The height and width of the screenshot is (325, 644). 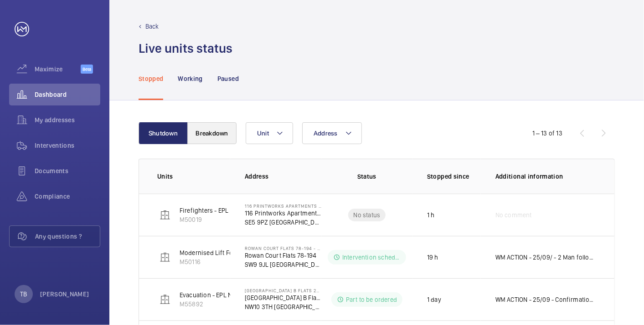 What do you see at coordinates (67, 120) in the screenshot?
I see `span: My addresses` at bounding box center [67, 120].